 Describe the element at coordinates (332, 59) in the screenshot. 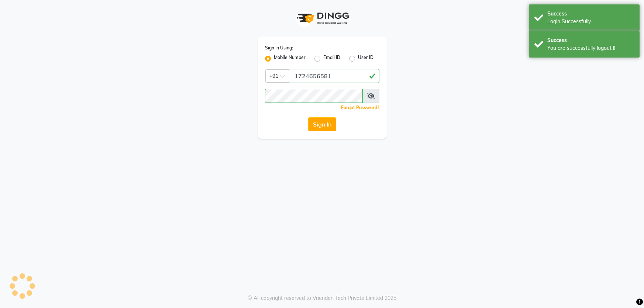

I see `label: Email ID` at that location.